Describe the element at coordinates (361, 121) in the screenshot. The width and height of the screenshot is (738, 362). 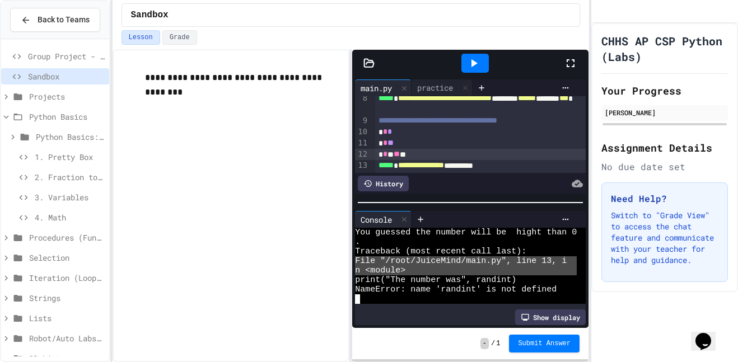
I see `div: 9` at that location.